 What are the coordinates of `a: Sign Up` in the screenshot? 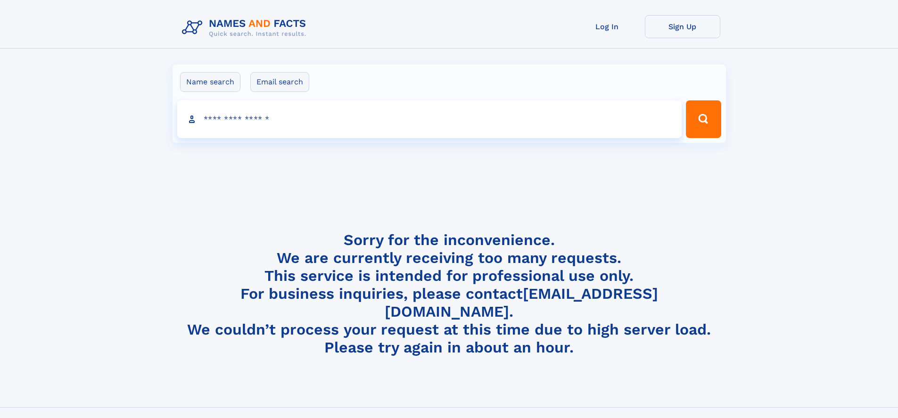 It's located at (682, 26).